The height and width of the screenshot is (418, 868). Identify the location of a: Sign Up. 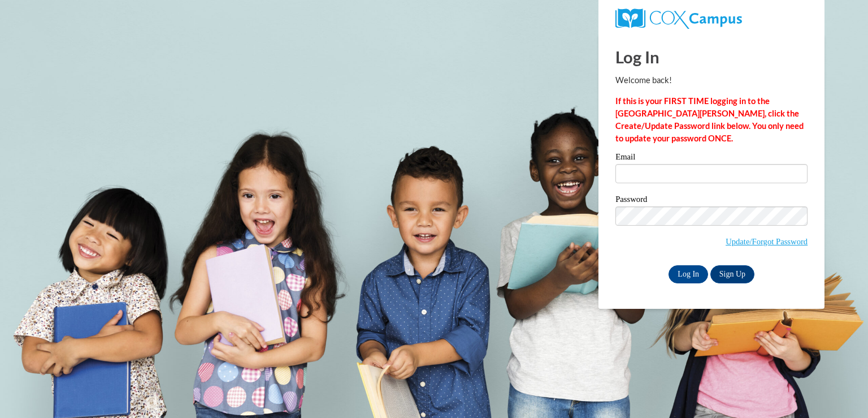
(733, 275).